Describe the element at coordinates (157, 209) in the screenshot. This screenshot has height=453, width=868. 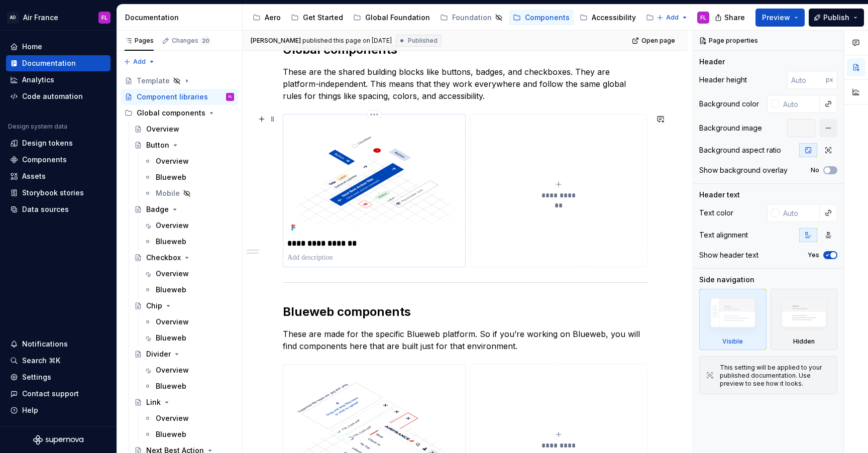
I see `div: Badge` at that location.